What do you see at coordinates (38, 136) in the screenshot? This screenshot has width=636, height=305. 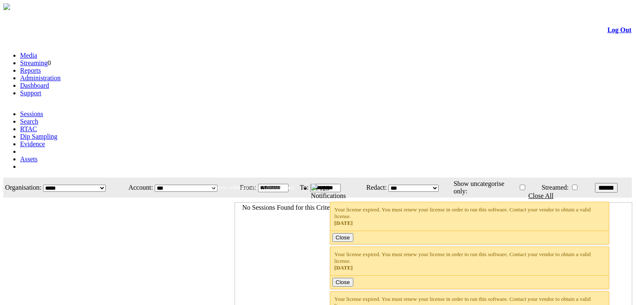 I see `a: Dip Sampling` at bounding box center [38, 136].